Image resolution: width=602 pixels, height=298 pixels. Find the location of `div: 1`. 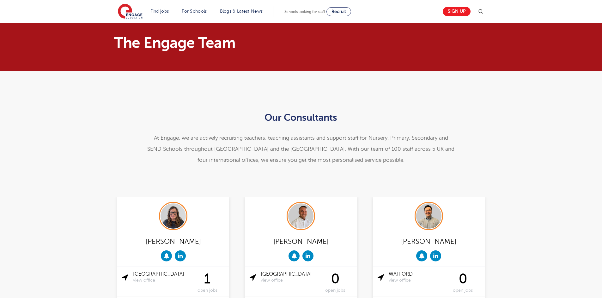

div: 1 is located at coordinates (207, 282).